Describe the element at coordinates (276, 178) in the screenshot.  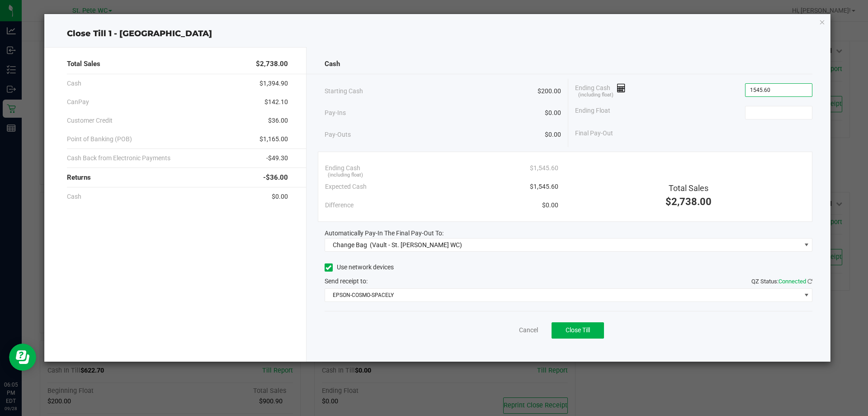
I see `span: -$36.00` at that location.